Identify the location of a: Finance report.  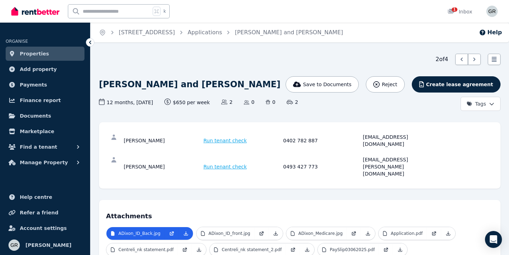
(45, 100).